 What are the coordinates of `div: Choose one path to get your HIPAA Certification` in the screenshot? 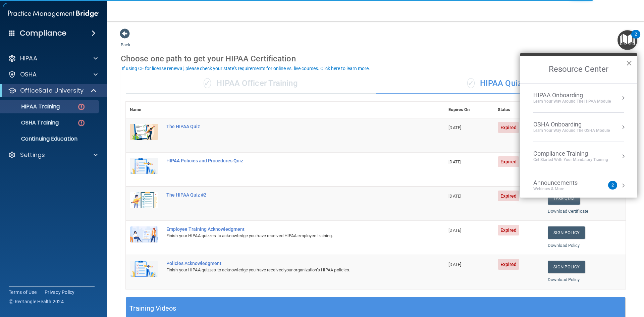 It's located at (376, 59).